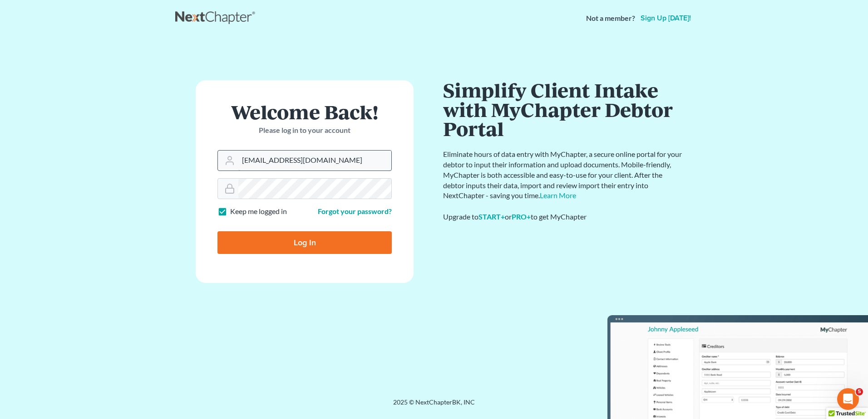 The image size is (868, 419). What do you see at coordinates (314, 161) in the screenshot?
I see `input: Email Address` at bounding box center [314, 161].